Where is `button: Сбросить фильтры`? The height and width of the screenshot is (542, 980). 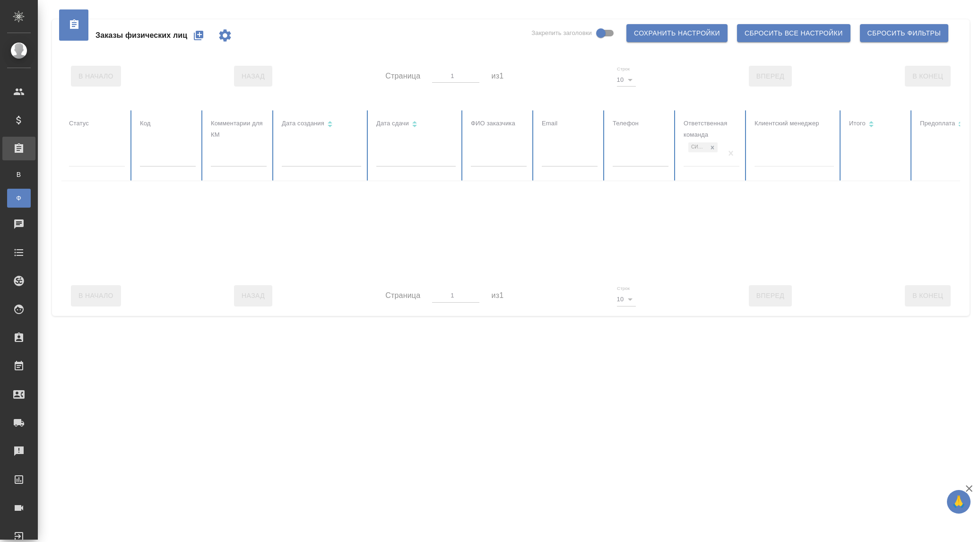 button: Сбросить фильтры is located at coordinates (904, 33).